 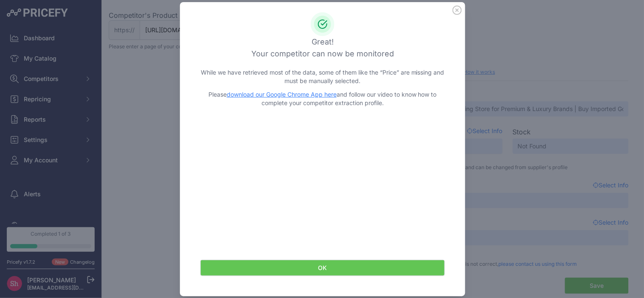 I want to click on button: OK, so click(x=322, y=268).